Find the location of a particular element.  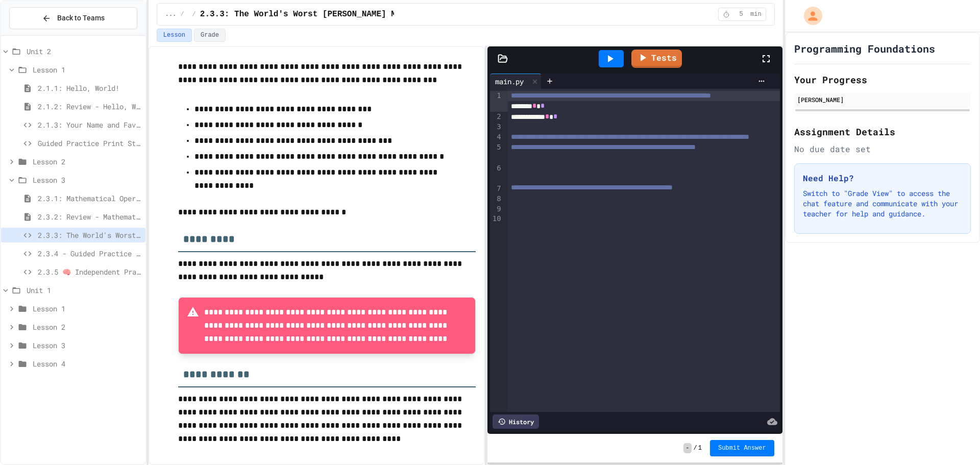

div: 8 is located at coordinates (496, 199).